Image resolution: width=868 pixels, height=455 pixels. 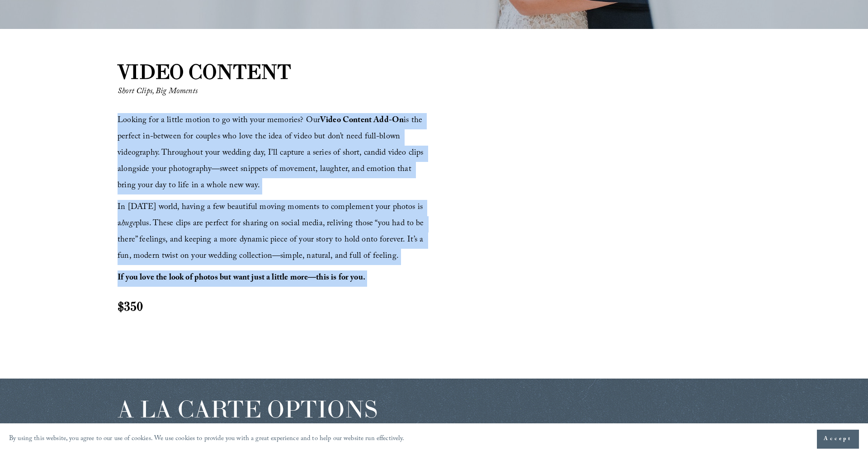 What do you see at coordinates (272, 153) in the screenshot?
I see `span: Looking for a little motion to go with your memories? Our is the perfect in-between for couples w...` at bounding box center [272, 153].